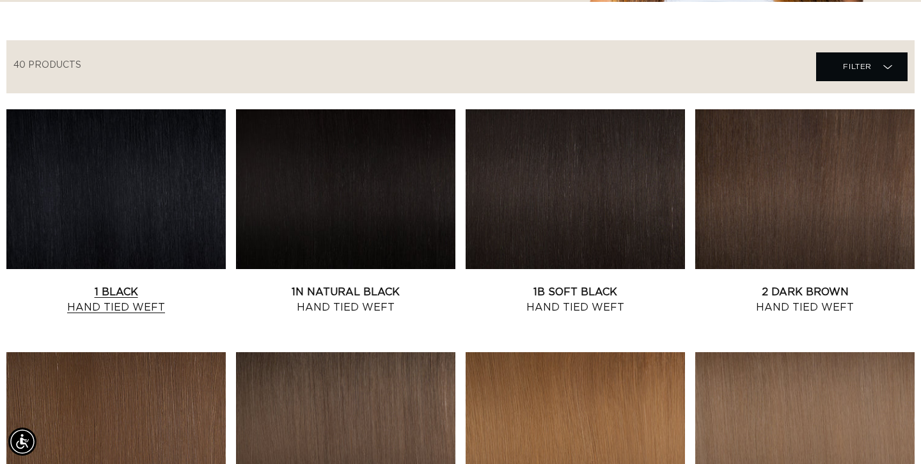  I want to click on a: 1 Black Hand Tied Weft, so click(116, 300).